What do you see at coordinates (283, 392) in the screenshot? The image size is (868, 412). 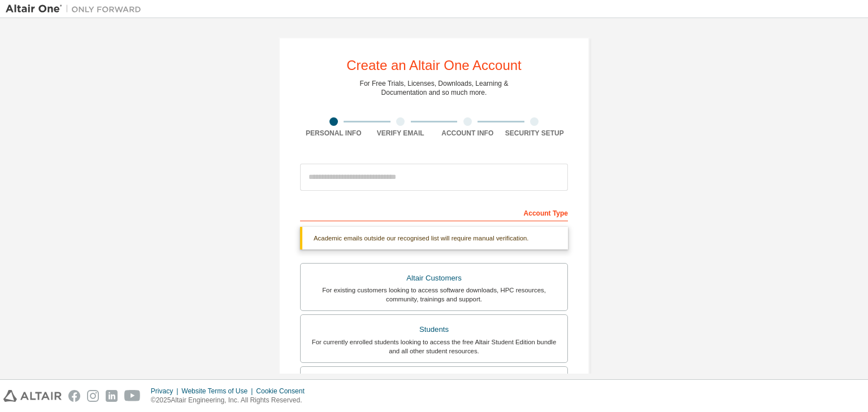 I see `div: Cookie Consent` at bounding box center [283, 392].